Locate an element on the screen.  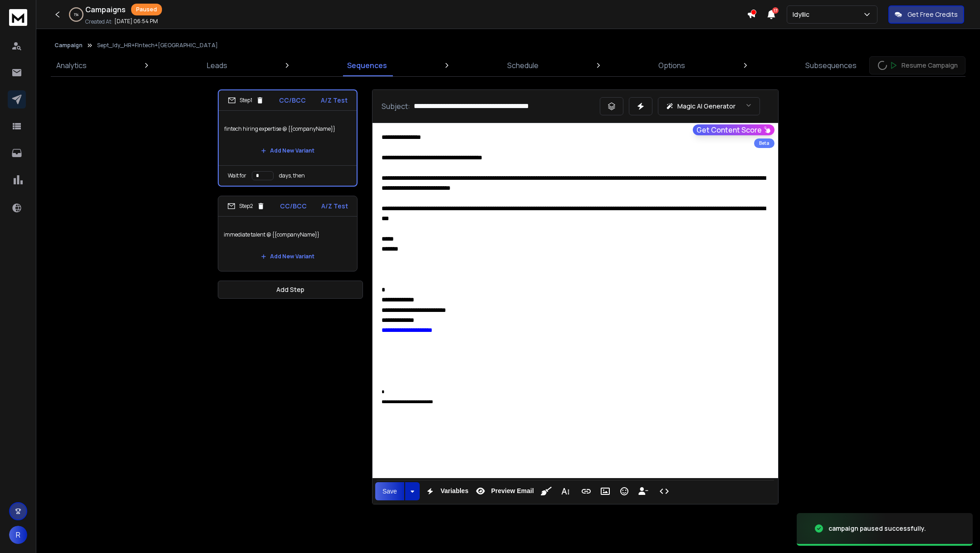
p: Idyllic is located at coordinates (803, 14).